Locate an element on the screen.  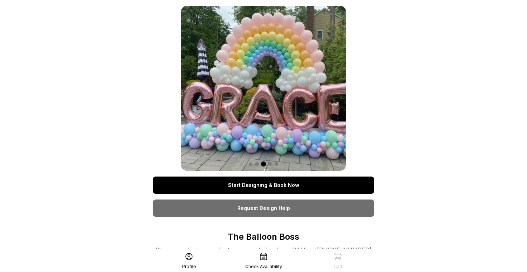
div: Cart is located at coordinates (338, 266).